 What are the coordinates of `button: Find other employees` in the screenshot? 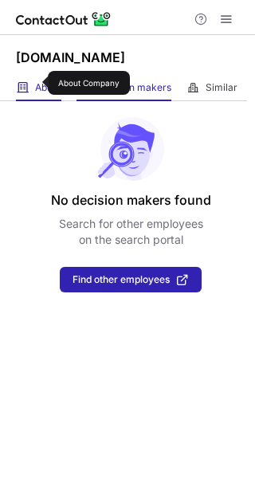 It's located at (131, 279).